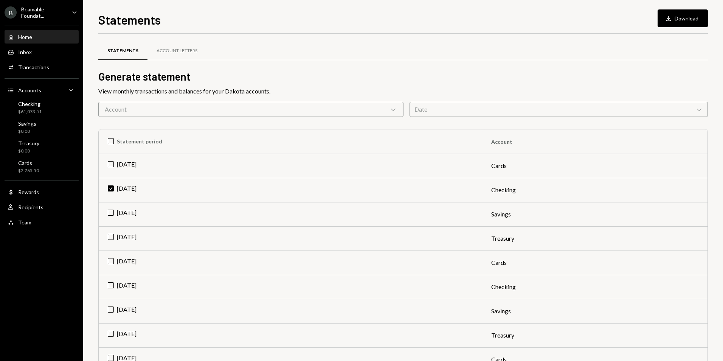 Image resolution: width=723 pixels, height=361 pixels. What do you see at coordinates (30, 90) in the screenshot?
I see `div: Accounts` at bounding box center [30, 90].